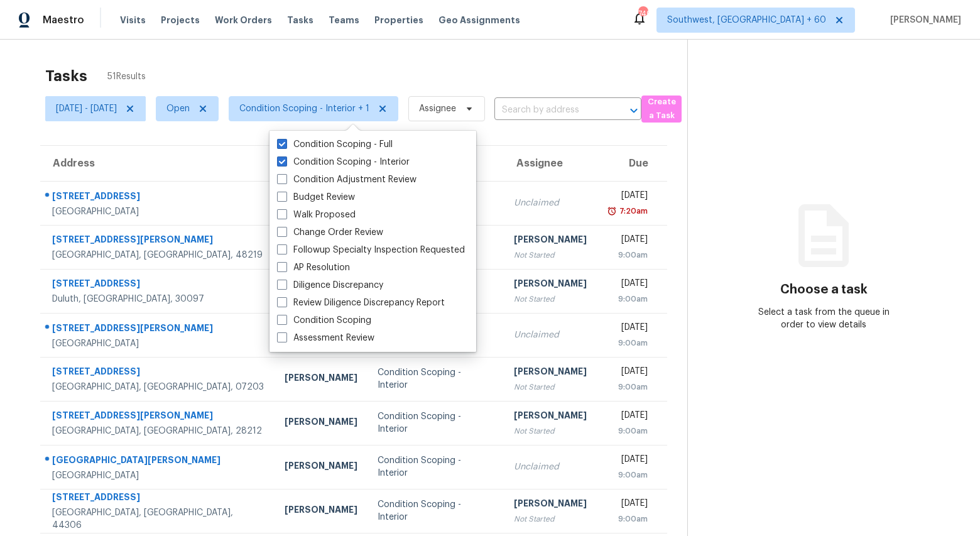 The image size is (980, 536). What do you see at coordinates (343, 162) in the screenshot?
I see `label: Condition Scoping - Interior` at bounding box center [343, 162].